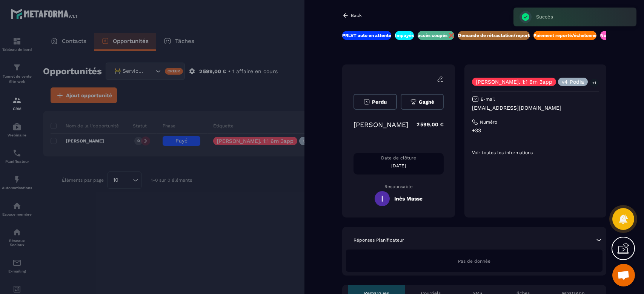 The width and height of the screenshot is (644, 294). I want to click on p: PRLVT auto en attente, so click(367, 36).